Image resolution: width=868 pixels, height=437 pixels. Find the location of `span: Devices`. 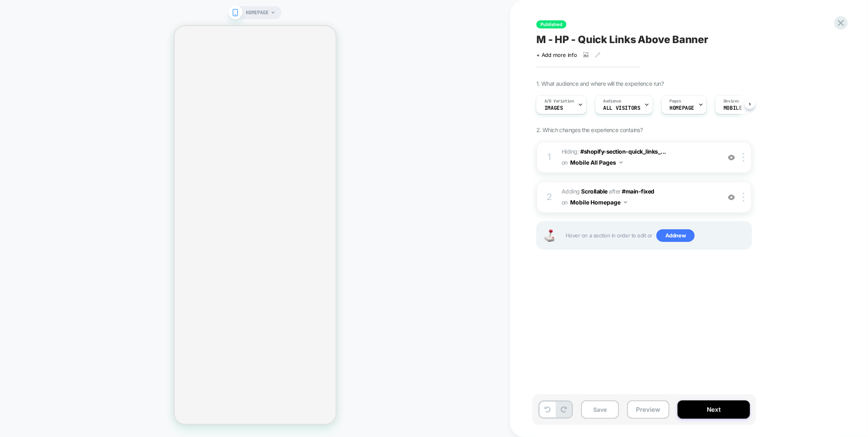

span: Devices is located at coordinates (731, 101).